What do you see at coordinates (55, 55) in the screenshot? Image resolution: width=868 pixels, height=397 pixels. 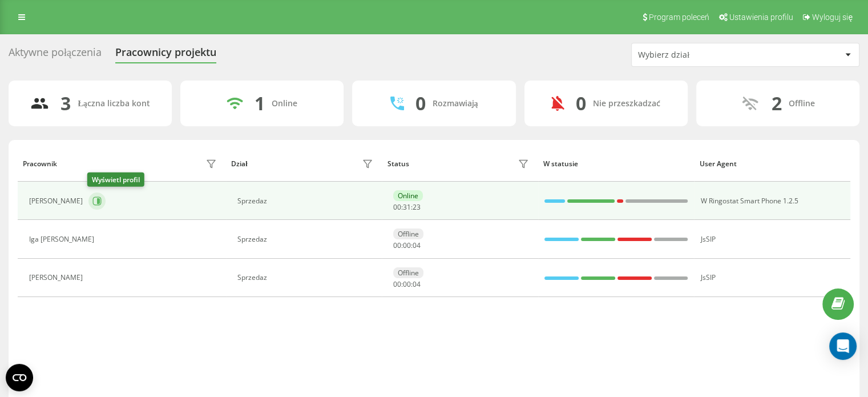 I see `div: Aktywne połączenia` at bounding box center [55, 55].